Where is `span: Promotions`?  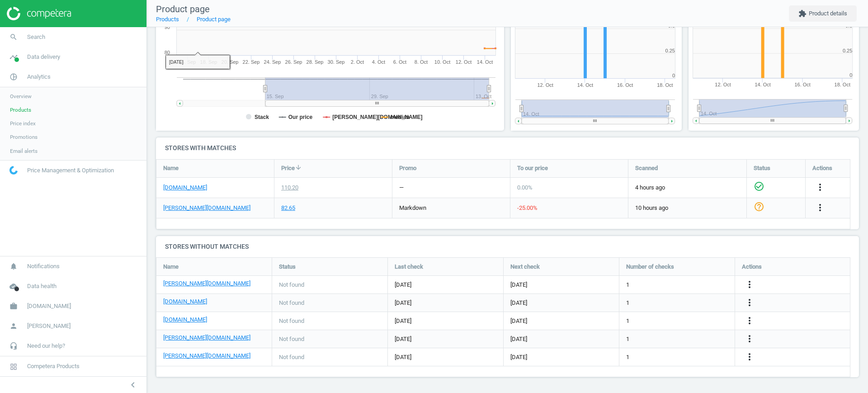 span: Promotions is located at coordinates (23, 137).